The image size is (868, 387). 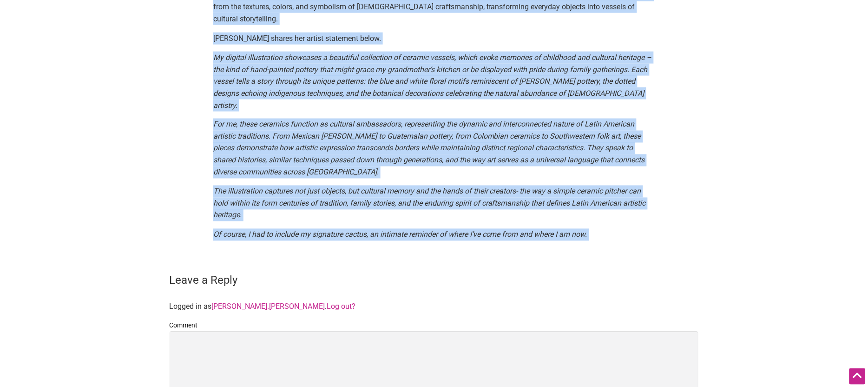 What do you see at coordinates (434, 307) in the screenshot?
I see `p: Logged in as .` at bounding box center [434, 307].